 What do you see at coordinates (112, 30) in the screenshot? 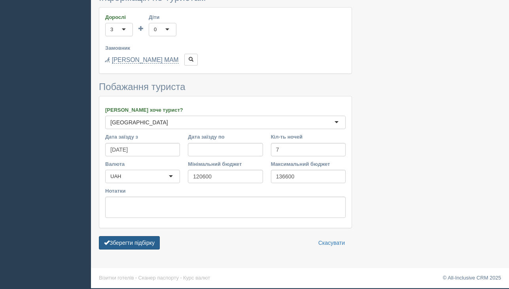
I see `div: 3` at bounding box center [112, 30].